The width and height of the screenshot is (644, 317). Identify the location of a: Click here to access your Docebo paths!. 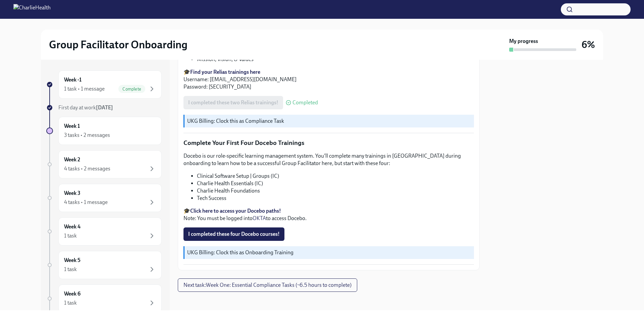
(236, 211).